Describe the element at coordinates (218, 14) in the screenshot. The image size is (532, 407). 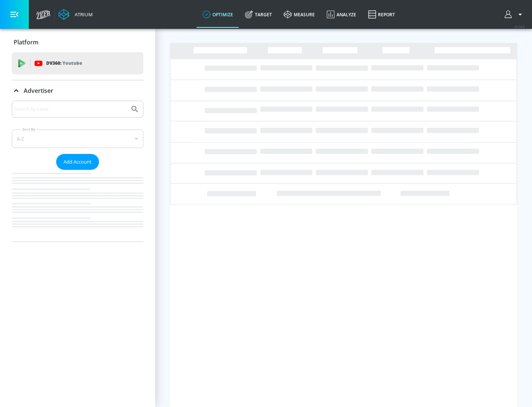
I see `a: optimize` at that location.